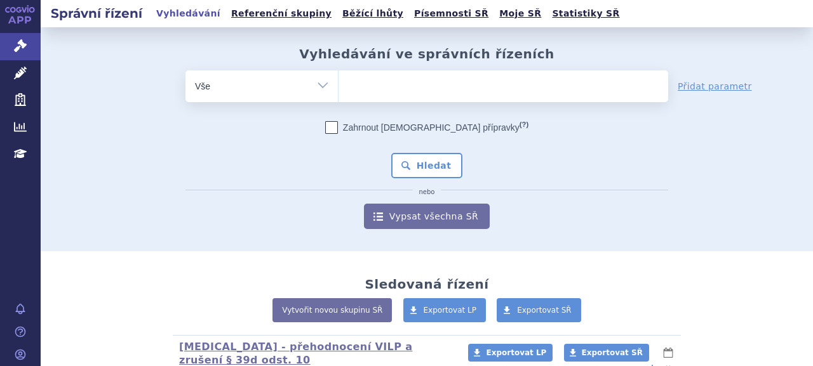 The width and height of the screenshot is (813, 366). I want to click on a: Moje SŘ, so click(520, 13).